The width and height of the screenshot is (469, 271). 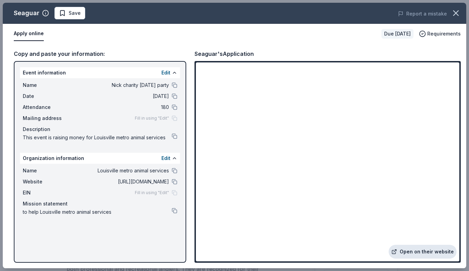 I want to click on button: Save, so click(x=70, y=13).